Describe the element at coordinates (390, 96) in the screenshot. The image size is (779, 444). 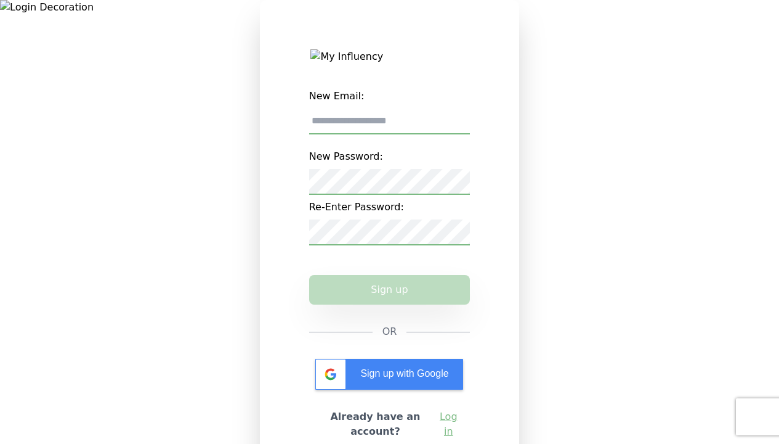
I see `label: New Email:` at that location.